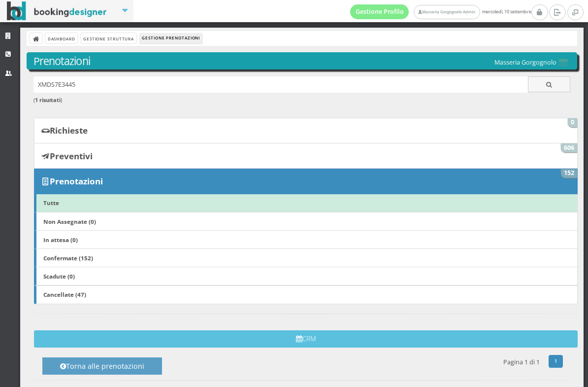  Describe the element at coordinates (64, 294) in the screenshot. I see `b: Cancellate (47)` at that location.